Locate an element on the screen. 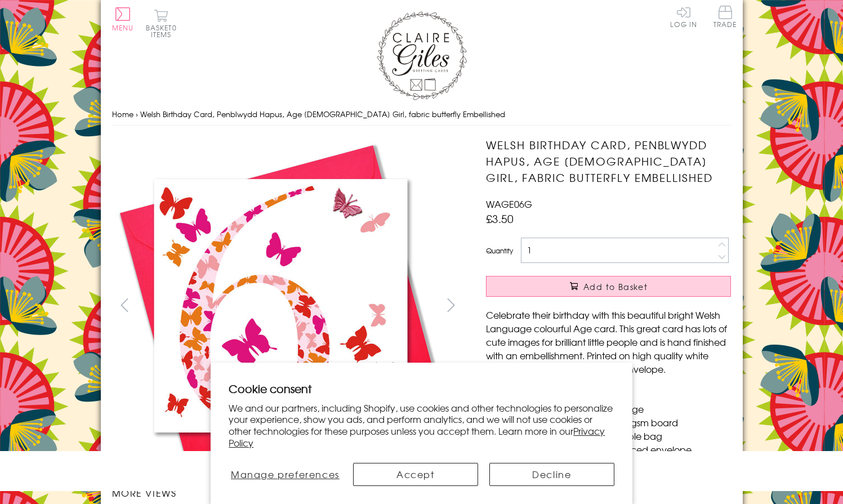  button: next is located at coordinates (451, 304).